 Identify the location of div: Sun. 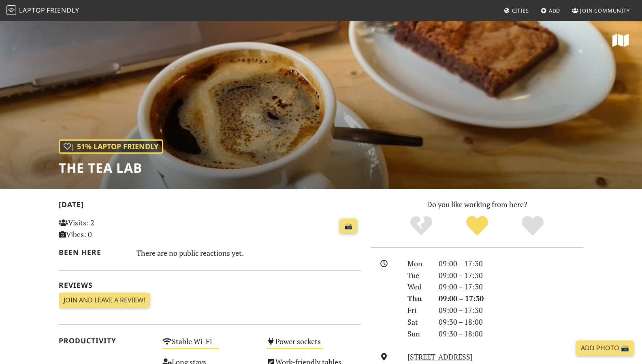
(418, 334).